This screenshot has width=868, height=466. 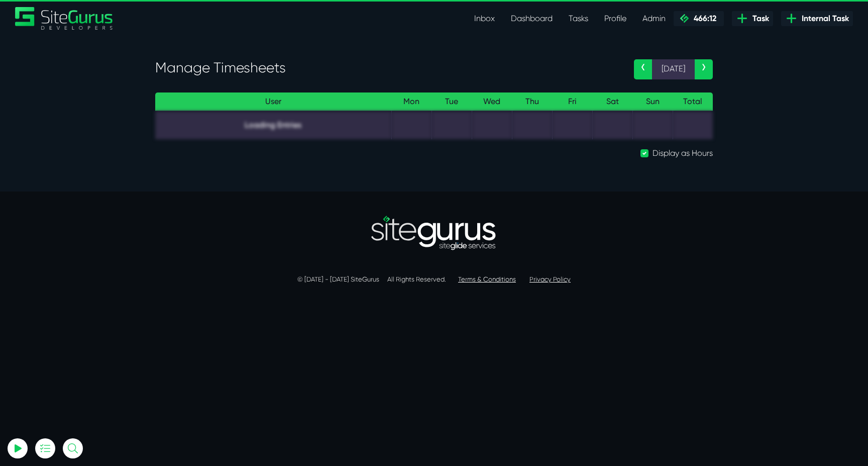 I want to click on th: Sat, so click(x=612, y=102).